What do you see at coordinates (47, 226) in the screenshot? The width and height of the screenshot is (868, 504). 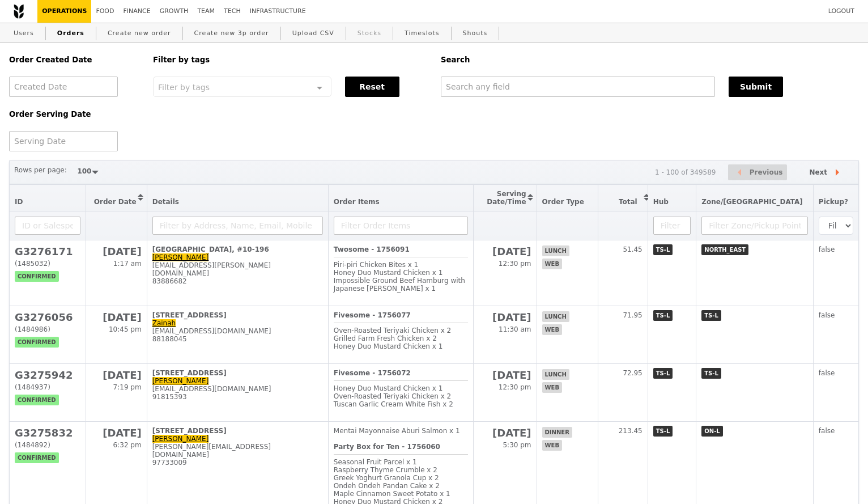 I see `input: ID or Salesperson name` at bounding box center [47, 226].